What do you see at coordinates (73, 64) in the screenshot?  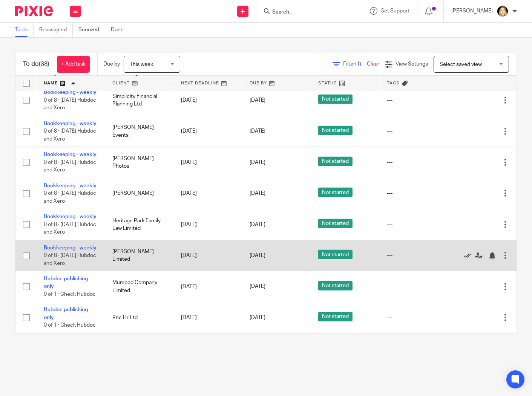 I see `a: + Add task` at bounding box center [73, 64].